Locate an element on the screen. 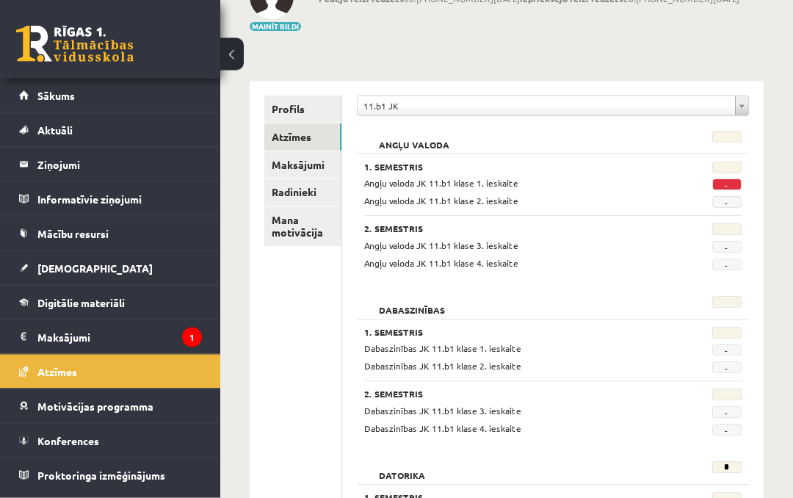  legend: Informatīvie ziņojumi is located at coordinates (120, 199).